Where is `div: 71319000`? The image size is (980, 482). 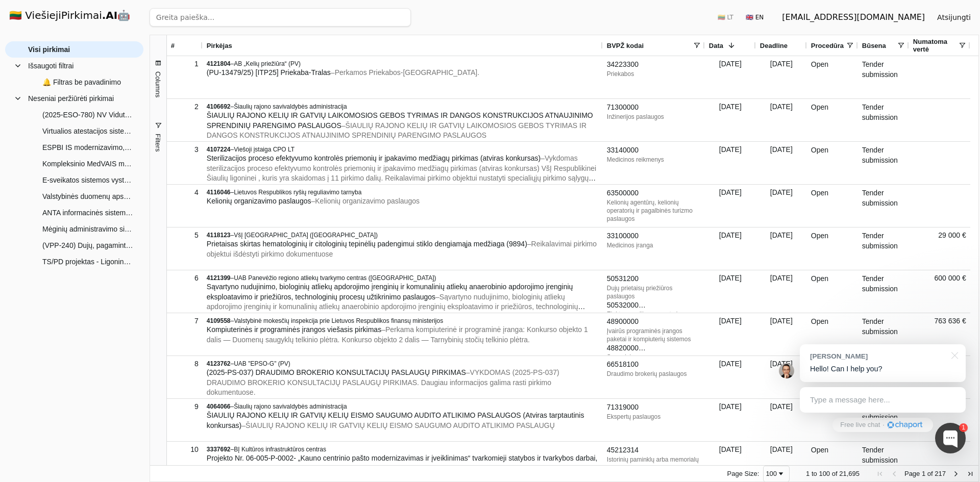
div: 71319000 is located at coordinates (653, 408).